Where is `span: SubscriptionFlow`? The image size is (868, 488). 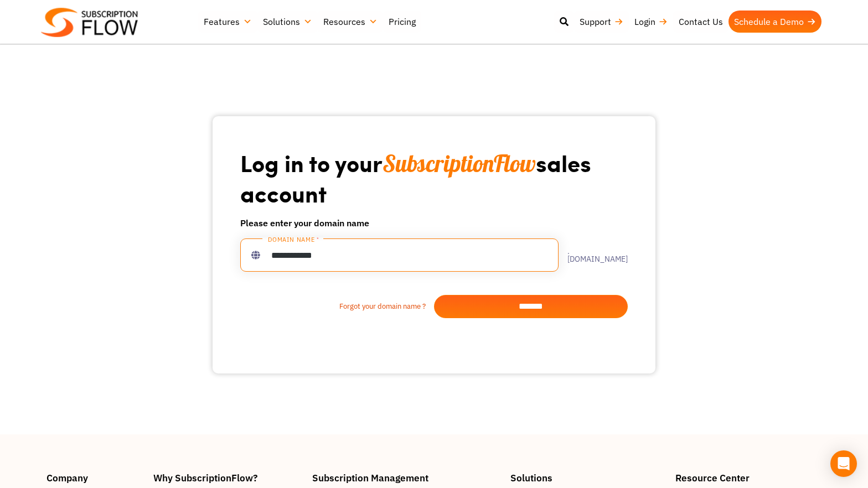
span: SubscriptionFlow is located at coordinates (459, 163).